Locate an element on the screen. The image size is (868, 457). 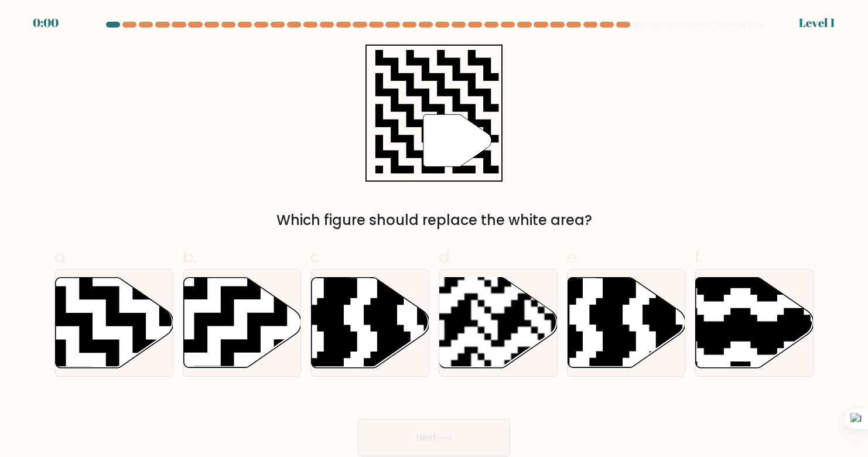
span: f. is located at coordinates (699, 257).